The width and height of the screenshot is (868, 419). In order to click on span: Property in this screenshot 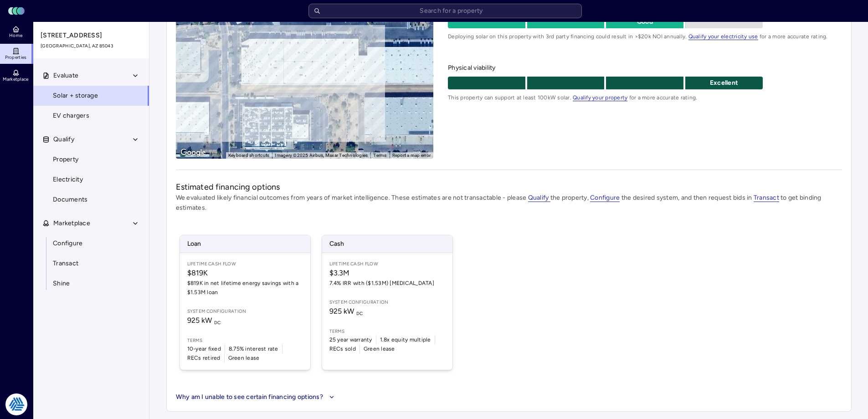, I will do `click(65, 159)`.